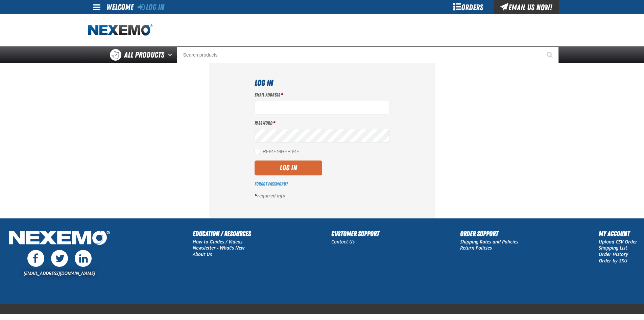  Describe the element at coordinates (613, 247) in the screenshot. I see `a: Shopping List` at that location.